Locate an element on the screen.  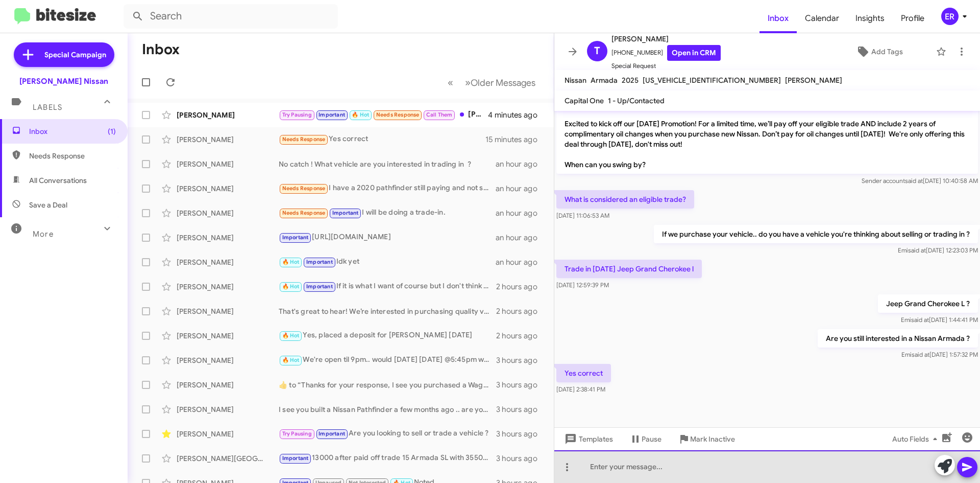
div: 13000 after paid off trade 15 Armada SL with 35500 miles more or less and 0%x60 , last month I wa... is located at coordinates (387, 457).